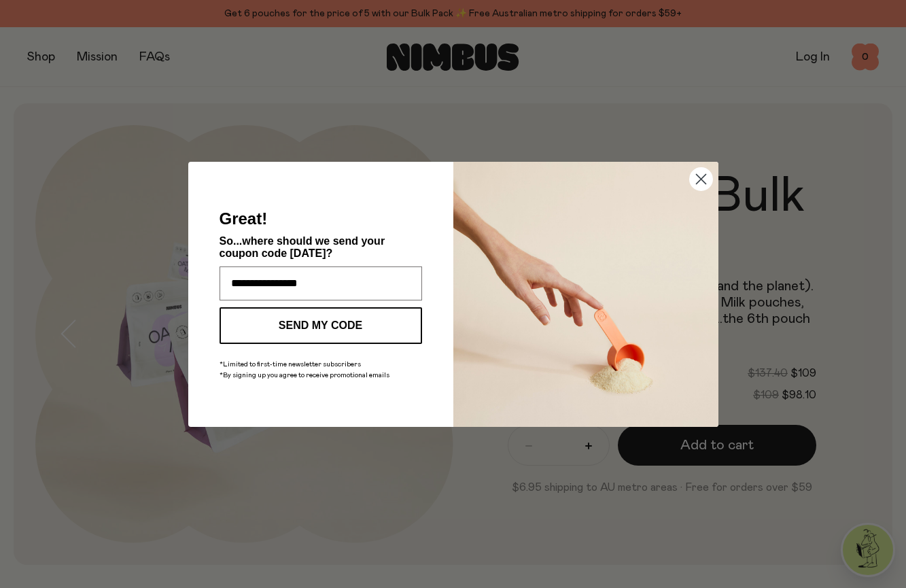  I want to click on button: Close dialog, so click(701, 179).